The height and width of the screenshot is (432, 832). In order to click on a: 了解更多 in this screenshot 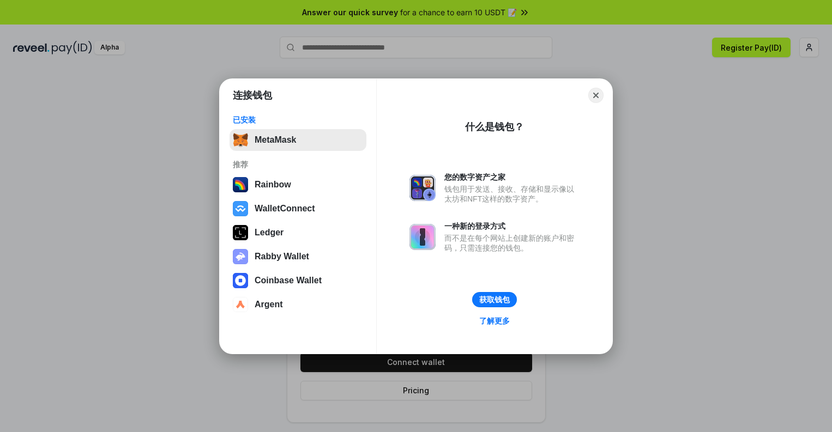, I will do `click(495, 321)`.